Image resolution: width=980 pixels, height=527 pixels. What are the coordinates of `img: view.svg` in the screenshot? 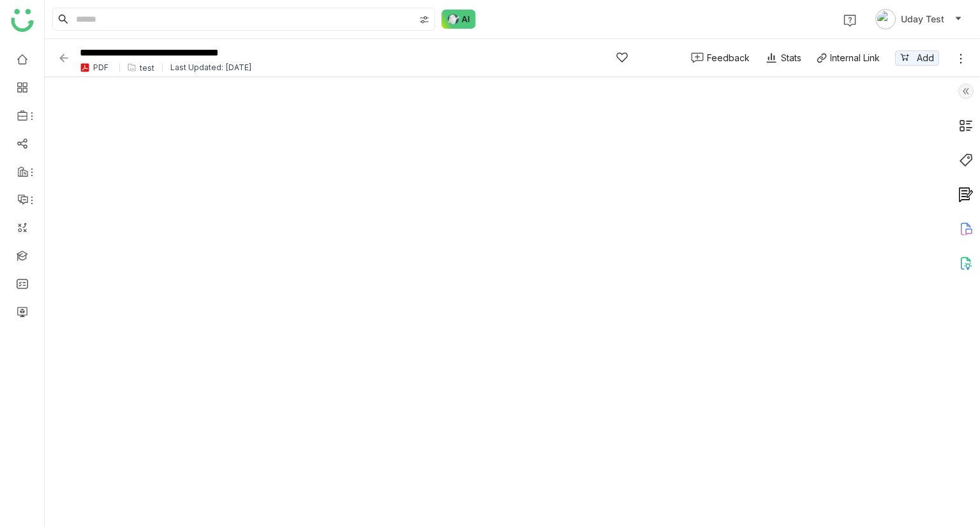 It's located at (132, 68).